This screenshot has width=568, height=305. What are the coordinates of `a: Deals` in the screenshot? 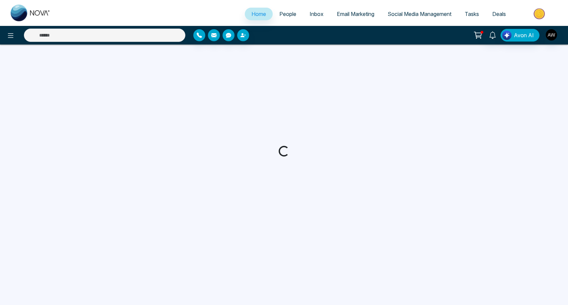 It's located at (499, 14).